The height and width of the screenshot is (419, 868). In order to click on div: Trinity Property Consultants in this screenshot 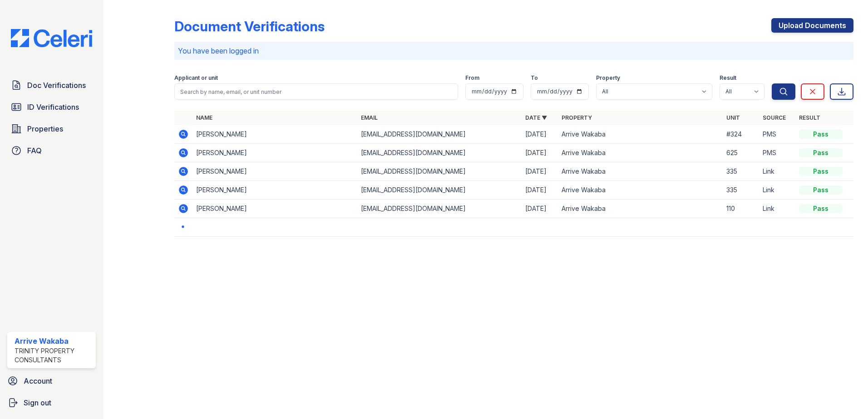, I will do `click(53, 356)`.